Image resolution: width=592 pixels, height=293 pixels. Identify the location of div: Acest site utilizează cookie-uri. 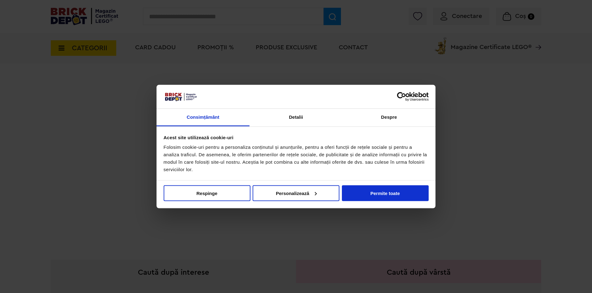
(296, 137).